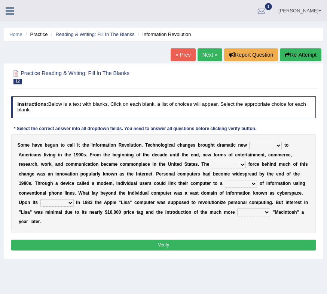  I want to click on b: T, so click(203, 164).